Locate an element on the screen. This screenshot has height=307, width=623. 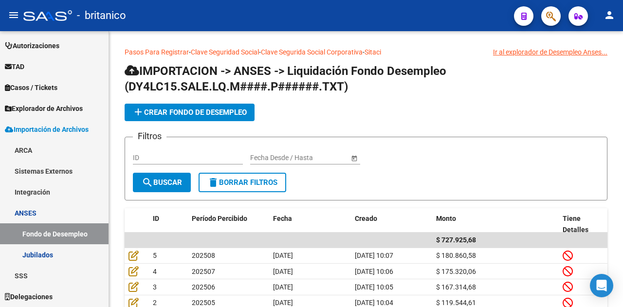
button: Borrar Filtros is located at coordinates (242, 182).